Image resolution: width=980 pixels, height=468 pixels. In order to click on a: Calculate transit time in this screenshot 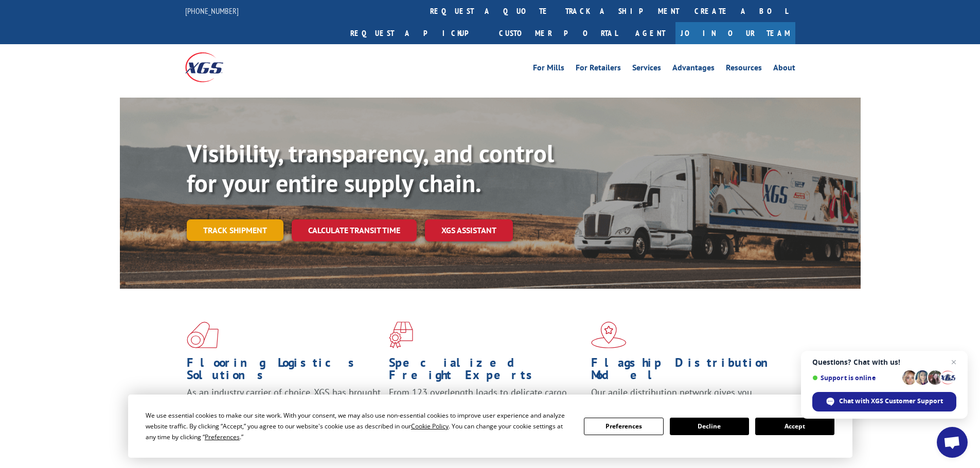, I will do `click(354, 230)`.